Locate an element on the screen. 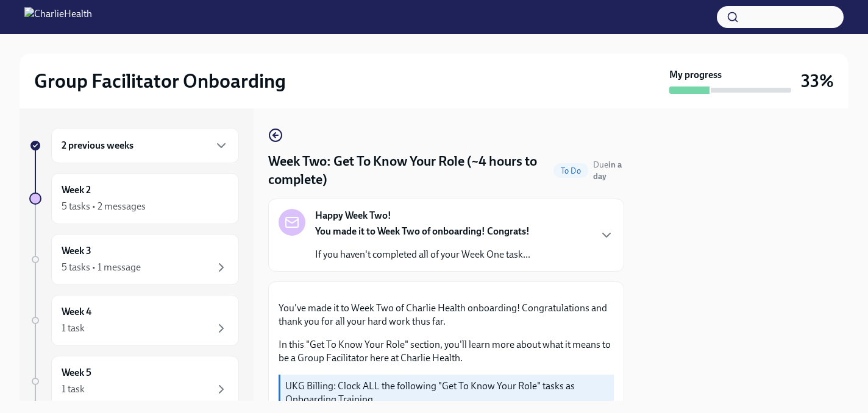 This screenshot has width=868, height=413. a: Week 41 task is located at coordinates (134, 321).